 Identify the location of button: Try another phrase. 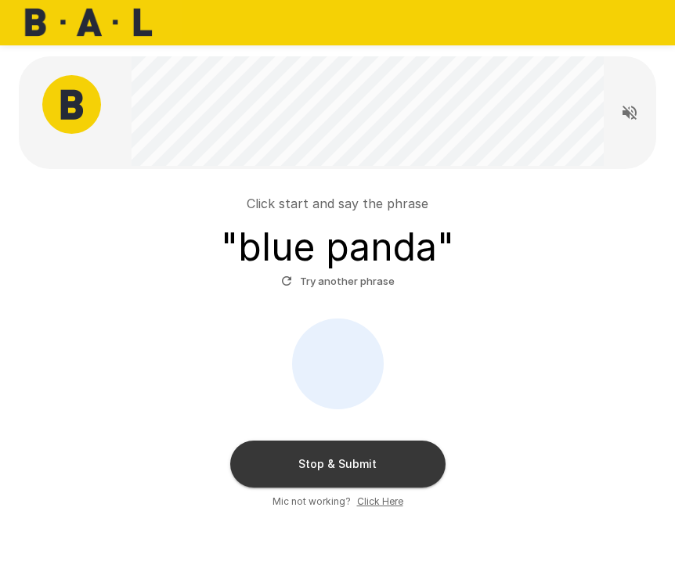
(337, 281).